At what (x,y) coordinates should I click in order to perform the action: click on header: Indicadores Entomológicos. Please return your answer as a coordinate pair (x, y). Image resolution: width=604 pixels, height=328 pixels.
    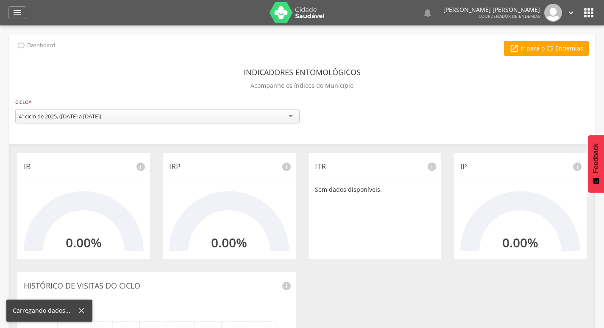
    Looking at the image, I should click on (302, 72).